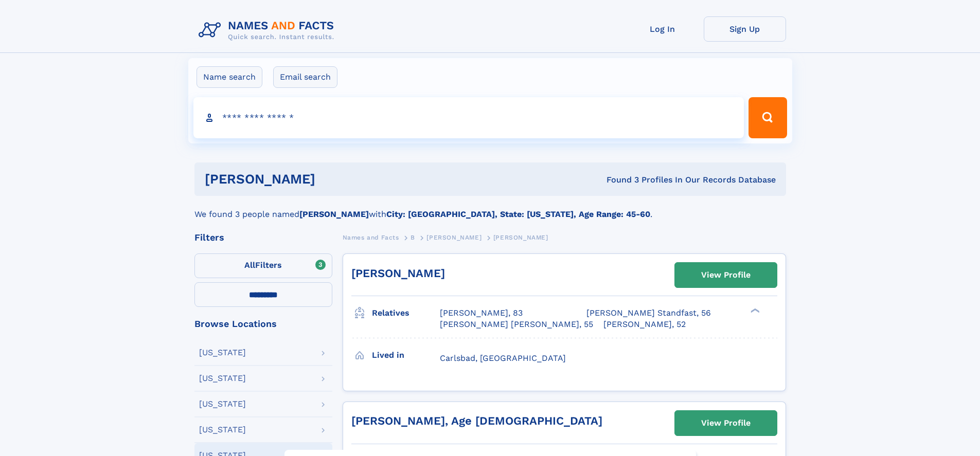 This screenshot has width=980, height=456. Describe the element at coordinates (406, 356) in the screenshot. I see `h3: Lived in` at that location.